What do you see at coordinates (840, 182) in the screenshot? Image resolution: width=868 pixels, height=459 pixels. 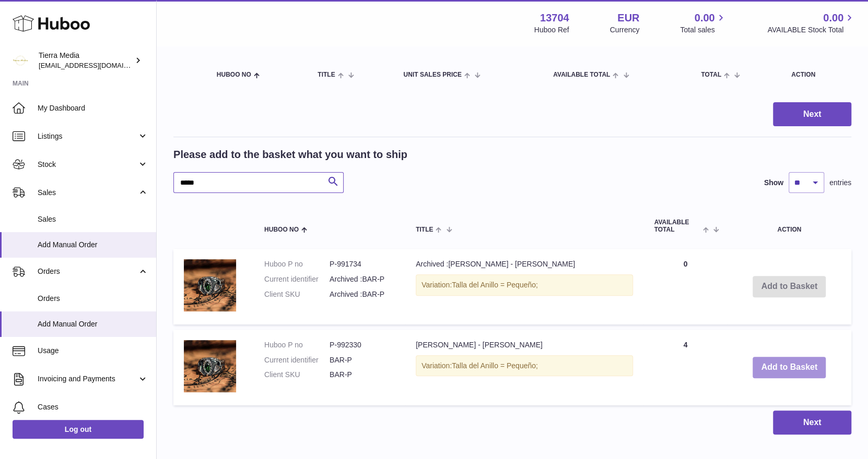 I see `span: entries` at bounding box center [840, 182].